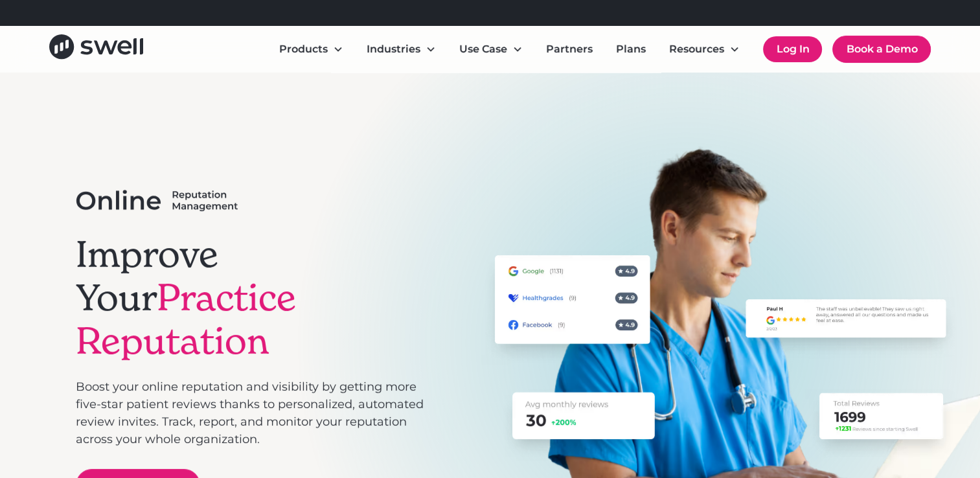 This screenshot has width=980, height=478. Describe the element at coordinates (882, 50) in the screenshot. I see `a: Book a Demo` at that location.